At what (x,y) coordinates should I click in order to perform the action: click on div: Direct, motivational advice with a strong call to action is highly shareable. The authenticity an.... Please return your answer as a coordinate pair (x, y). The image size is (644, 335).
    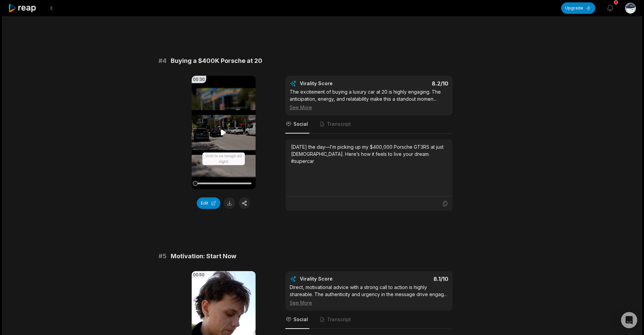
    Looking at the image, I should click on (369, 295).